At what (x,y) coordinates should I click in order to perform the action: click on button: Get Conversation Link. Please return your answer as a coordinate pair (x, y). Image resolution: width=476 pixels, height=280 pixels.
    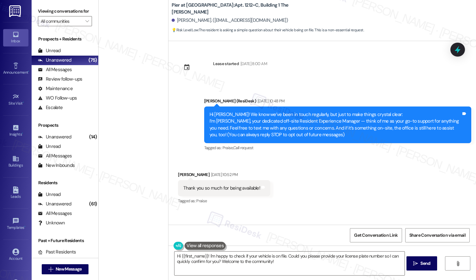
    Looking at the image, I should click on (376, 235).